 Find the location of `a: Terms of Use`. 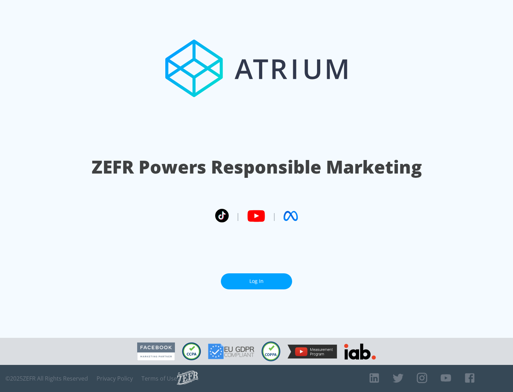

a: Terms of Use is located at coordinates (159, 379).